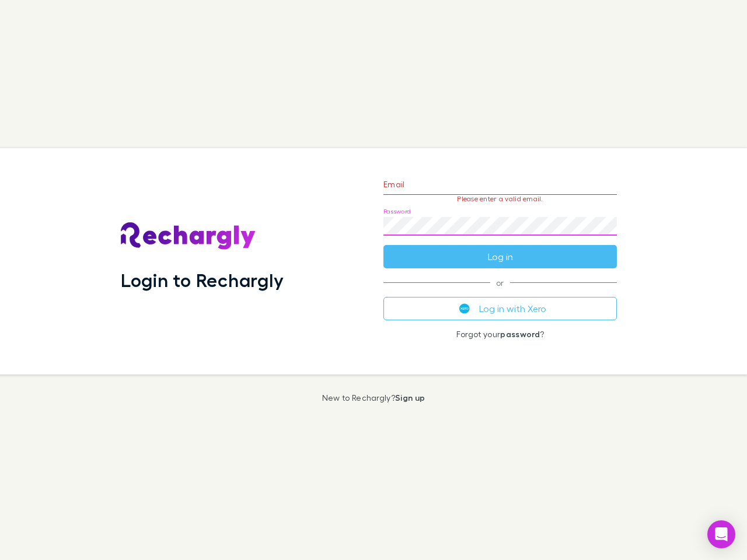  What do you see at coordinates (500, 283) in the screenshot?
I see `span: or` at bounding box center [500, 283].